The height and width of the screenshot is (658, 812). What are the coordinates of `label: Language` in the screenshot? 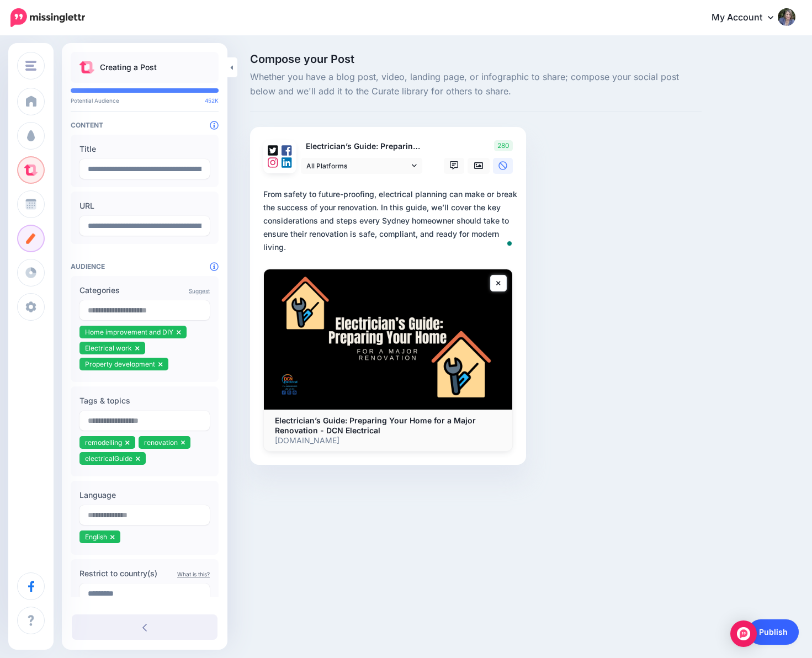 It's located at (144, 496).